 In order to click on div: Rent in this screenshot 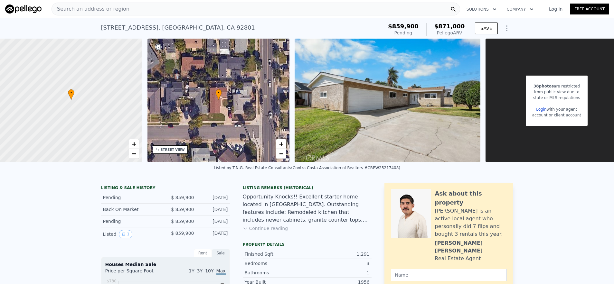, I will do `click(203, 253)`.